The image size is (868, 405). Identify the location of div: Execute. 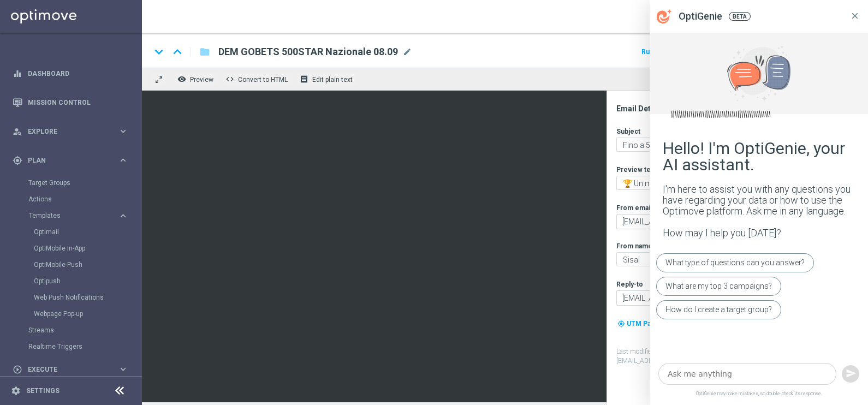
(65, 370).